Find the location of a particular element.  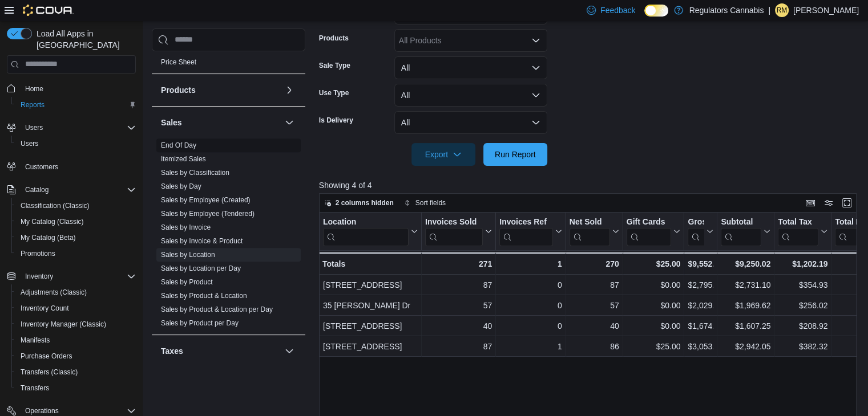

div: 270 is located at coordinates (594, 264).